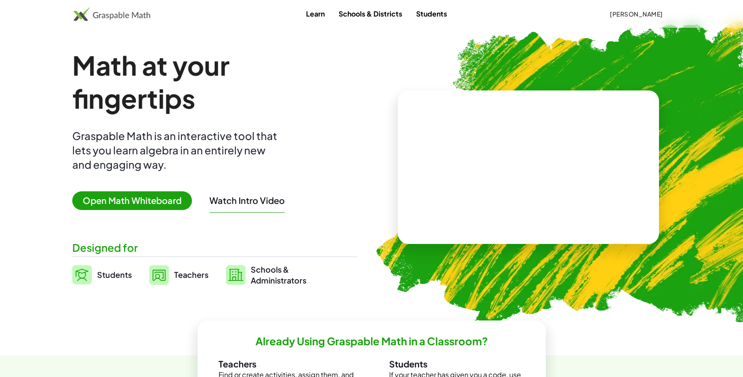  What do you see at coordinates (135, 201) in the screenshot?
I see `a: Open Math Whiteboard` at bounding box center [135, 201].